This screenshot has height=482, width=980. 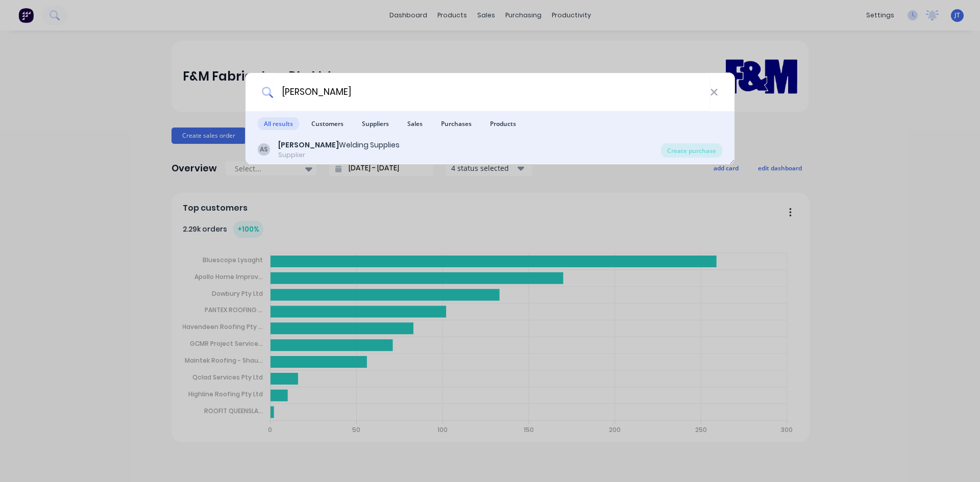 I want to click on div: AS, so click(x=264, y=150).